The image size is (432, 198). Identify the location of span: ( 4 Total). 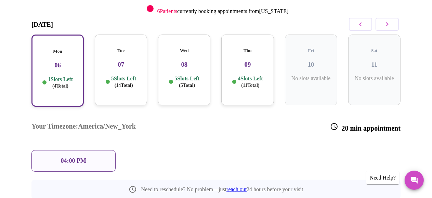
(60, 86).